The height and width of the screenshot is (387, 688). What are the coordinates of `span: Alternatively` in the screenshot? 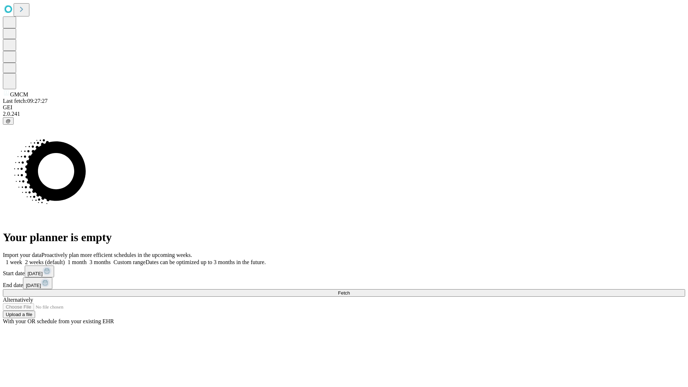 It's located at (18, 300).